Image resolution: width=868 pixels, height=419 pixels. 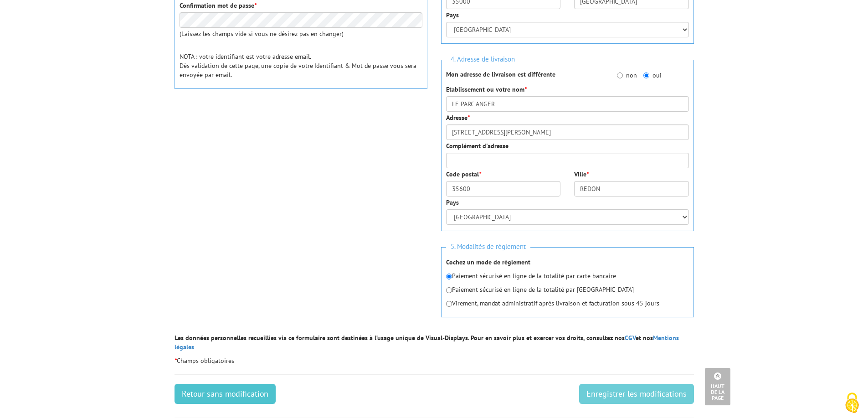 What do you see at coordinates (581, 174) in the screenshot?
I see `label: Ville` at bounding box center [581, 174].